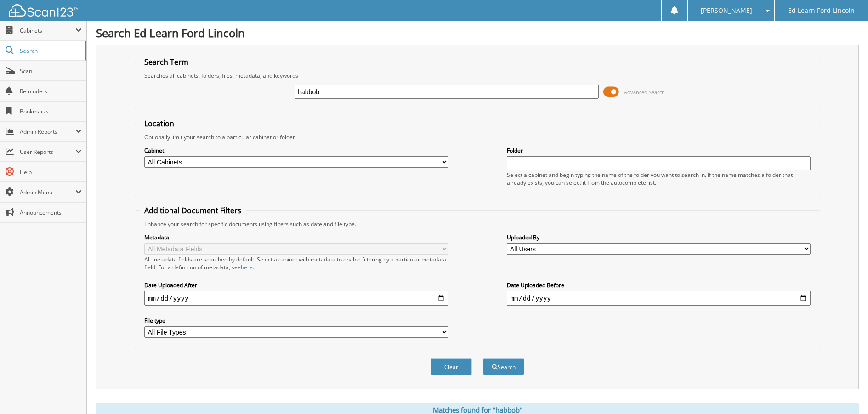 This screenshot has width=868, height=414. Describe the element at coordinates (451, 367) in the screenshot. I see `button: Clear` at that location.